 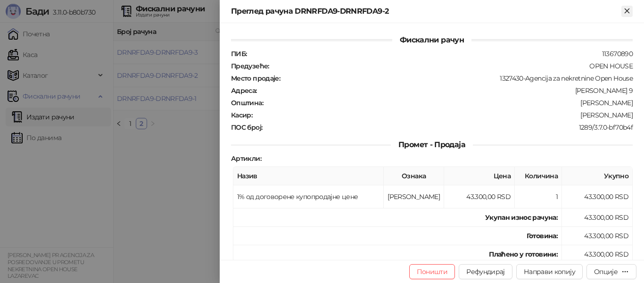 What do you see at coordinates (247, 127) in the screenshot?
I see `strong: ПОС број :` at bounding box center [247, 127].